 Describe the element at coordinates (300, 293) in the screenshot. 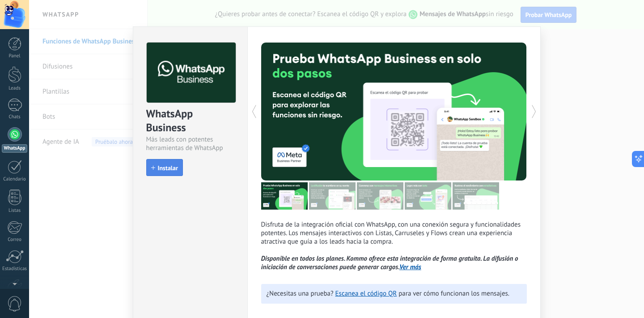

I see `span: ¿Necesitas una prueba?` at that location.